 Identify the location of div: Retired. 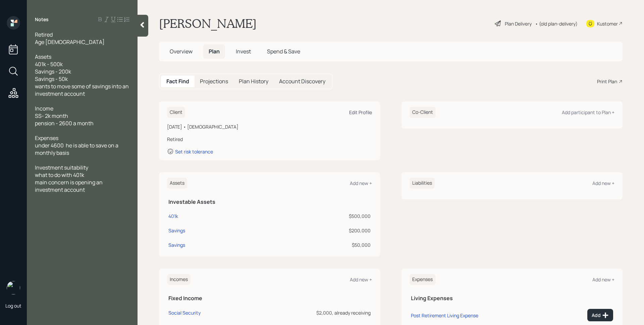
(269, 139).